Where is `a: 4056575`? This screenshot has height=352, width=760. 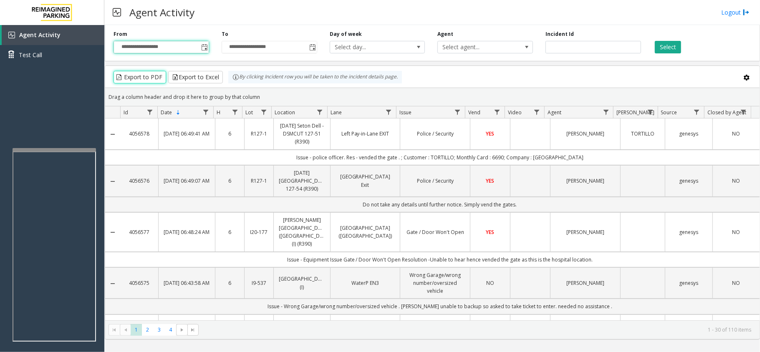 a: 4056575 is located at coordinates (139, 283).